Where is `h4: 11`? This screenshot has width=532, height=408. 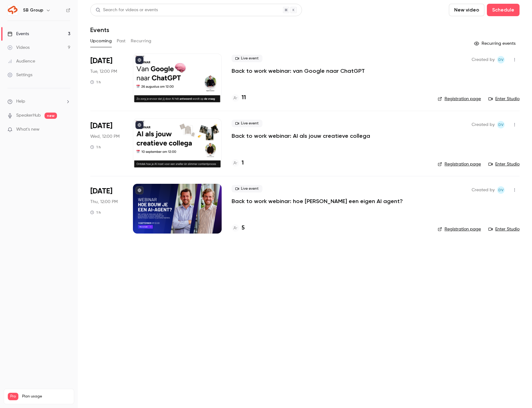 h4: 11 is located at coordinates (244, 98).